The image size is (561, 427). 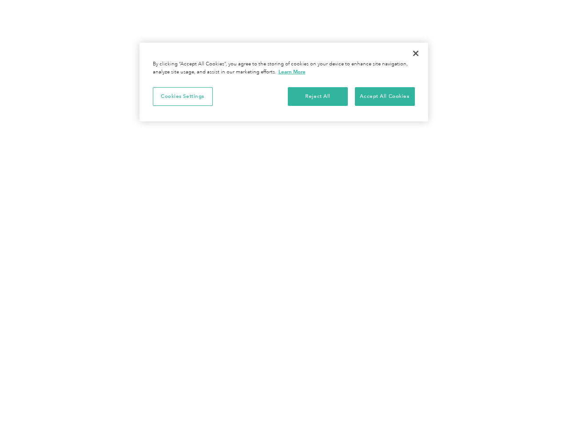 I want to click on button: Close, so click(x=416, y=53).